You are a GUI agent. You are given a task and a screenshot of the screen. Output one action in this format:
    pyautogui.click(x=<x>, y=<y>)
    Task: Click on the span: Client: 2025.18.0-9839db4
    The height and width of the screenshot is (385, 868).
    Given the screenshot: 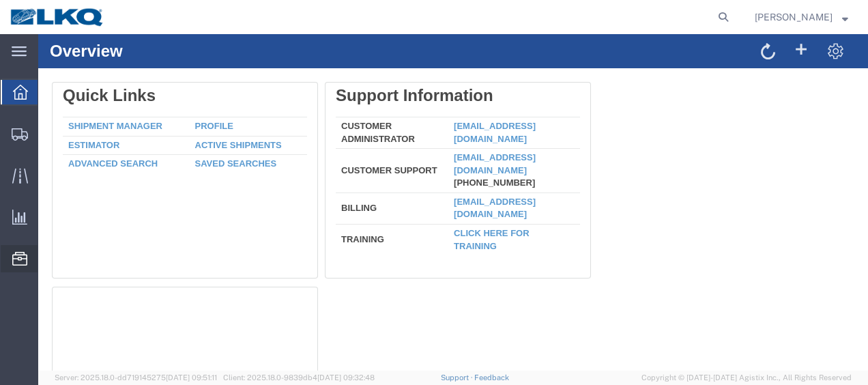 What is the action you would take?
    pyautogui.click(x=299, y=377)
    